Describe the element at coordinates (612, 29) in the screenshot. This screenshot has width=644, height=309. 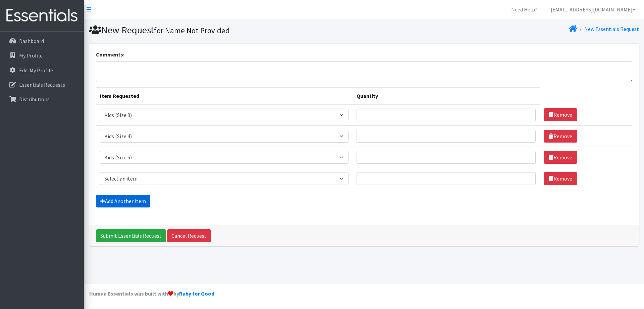
I see `a: New Essentials Request` at that location.